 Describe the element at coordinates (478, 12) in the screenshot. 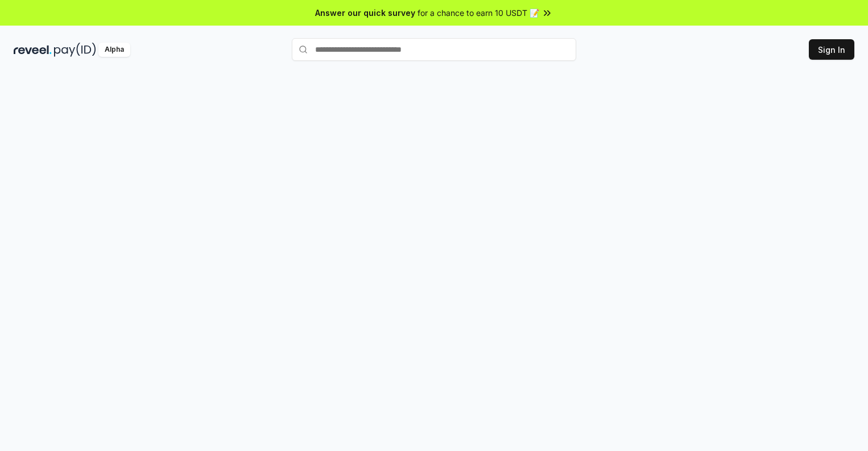

I see `span: for a chance to earn 10 USDT 📝` at that location.